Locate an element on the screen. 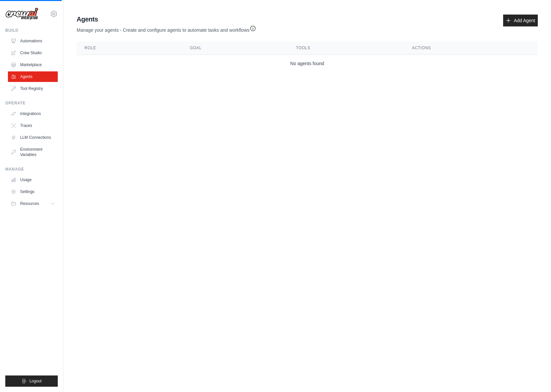  div: Build is located at coordinates (31, 31).